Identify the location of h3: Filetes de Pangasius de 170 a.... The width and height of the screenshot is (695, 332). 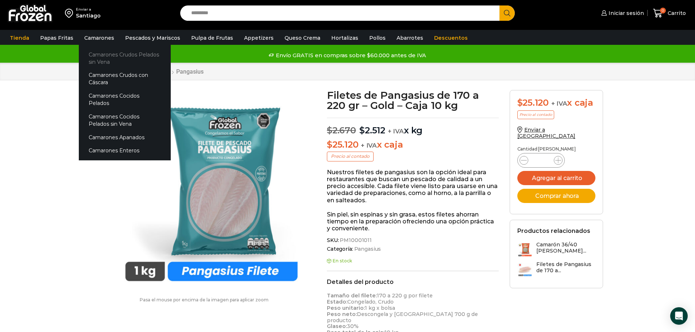
(566, 268).